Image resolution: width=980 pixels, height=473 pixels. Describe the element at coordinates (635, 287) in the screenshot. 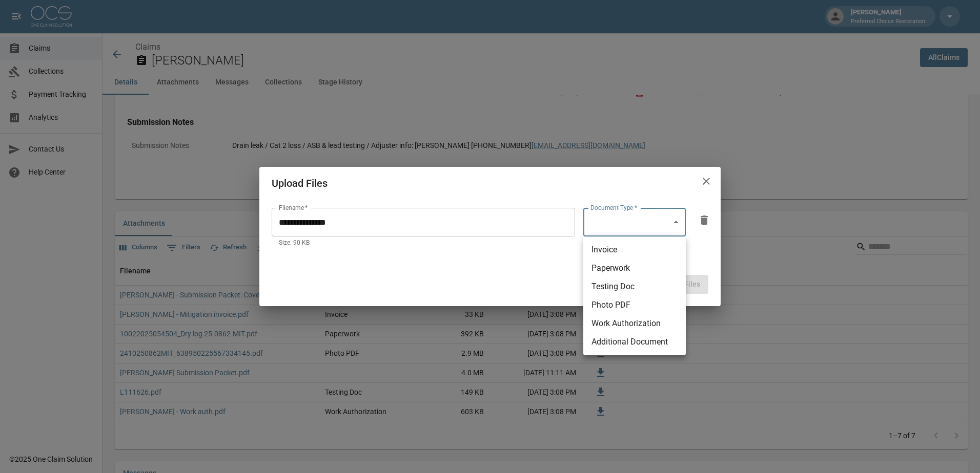

I see `li: Testing Doc` at that location.